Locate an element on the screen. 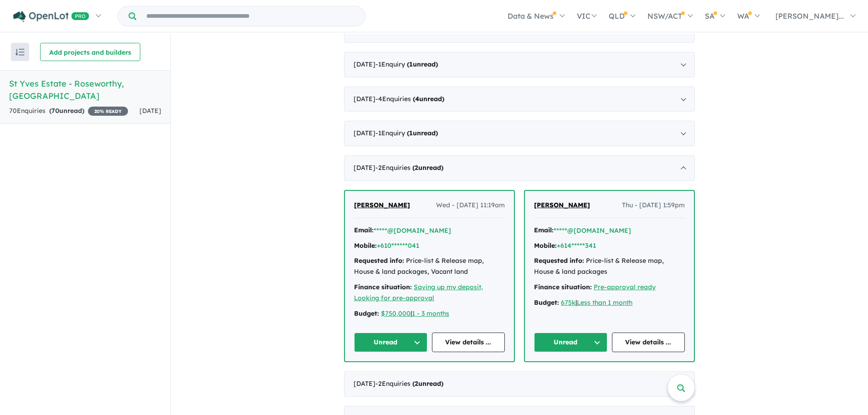 The image size is (868, 415). a: 1 - 3 months is located at coordinates (430, 313).